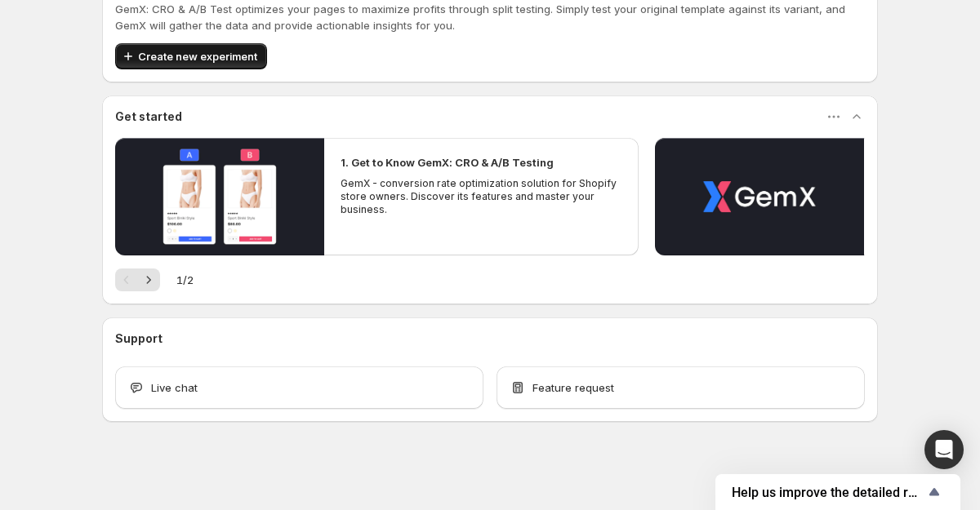 Image resolution: width=980 pixels, height=510 pixels. What do you see at coordinates (573, 388) in the screenshot?
I see `span: Feature request` at bounding box center [573, 388].